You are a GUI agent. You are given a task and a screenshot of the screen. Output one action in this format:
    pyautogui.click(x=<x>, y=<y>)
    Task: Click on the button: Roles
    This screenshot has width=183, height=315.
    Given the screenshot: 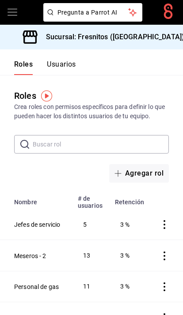 What is the action you would take?
    pyautogui.click(x=23, y=67)
    